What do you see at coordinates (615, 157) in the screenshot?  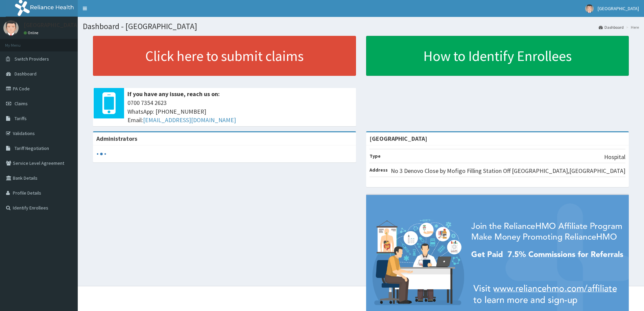 I see `p: Hospital` at bounding box center [615, 157].